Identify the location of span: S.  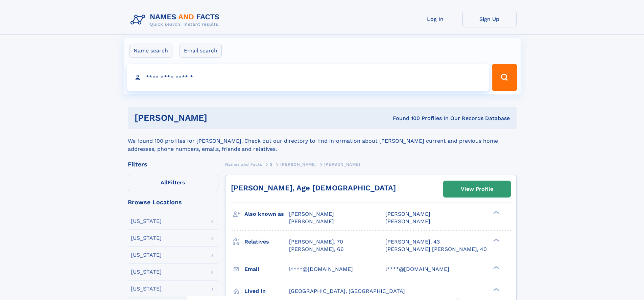
(271, 165).